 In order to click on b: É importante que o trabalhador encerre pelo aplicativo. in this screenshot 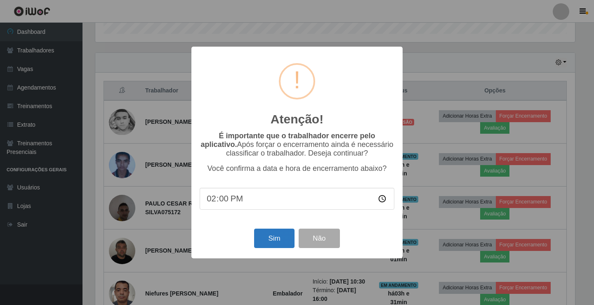, I will do `click(288, 140)`.